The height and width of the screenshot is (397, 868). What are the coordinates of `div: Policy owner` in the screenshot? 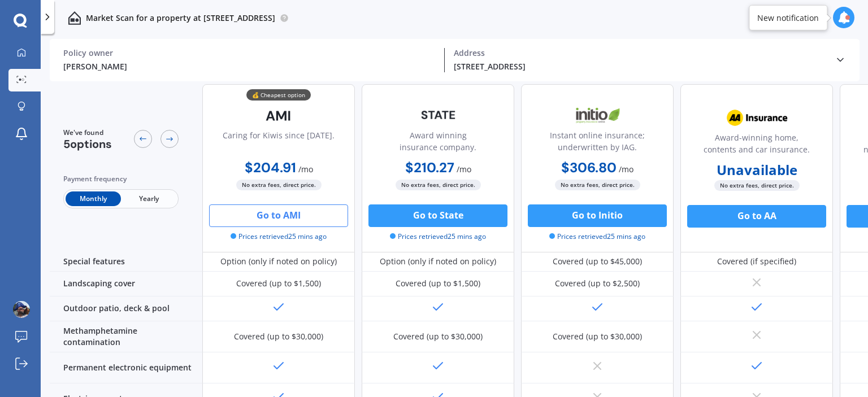 It's located at (249, 53).